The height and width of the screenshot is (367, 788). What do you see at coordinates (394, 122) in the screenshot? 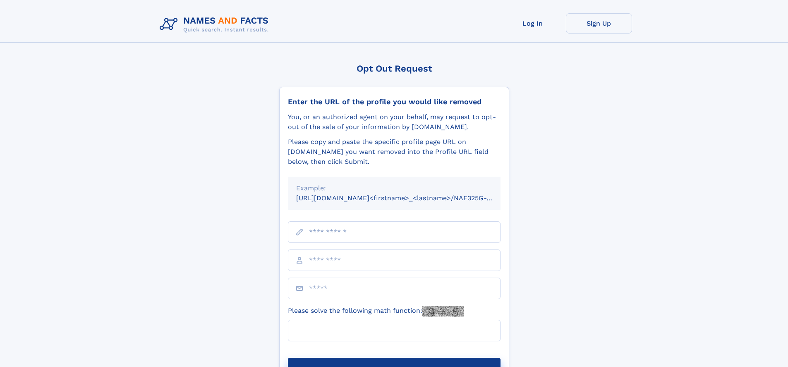
I see `div: You, or an authorized agent on your behalf, may request to opt-out of the sale of your informatio...` at bounding box center [394, 122].